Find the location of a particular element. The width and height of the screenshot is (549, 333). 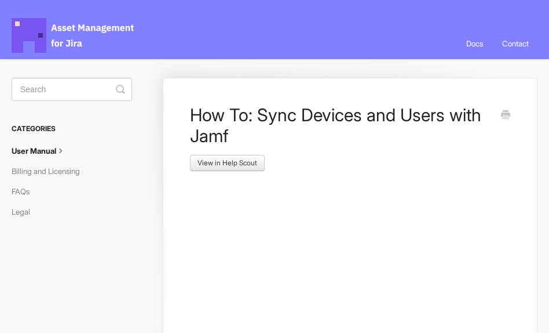

span: Asset Management for Jira Docs is located at coordinates (74, 35).